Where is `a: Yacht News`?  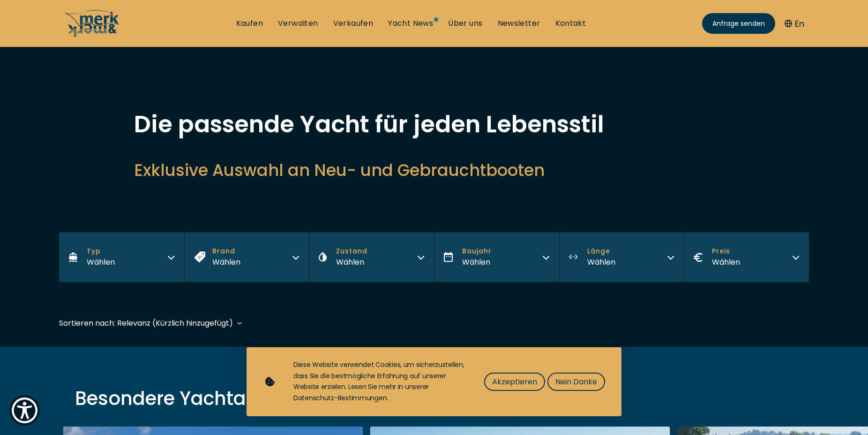
a: Yacht News is located at coordinates (411, 23).